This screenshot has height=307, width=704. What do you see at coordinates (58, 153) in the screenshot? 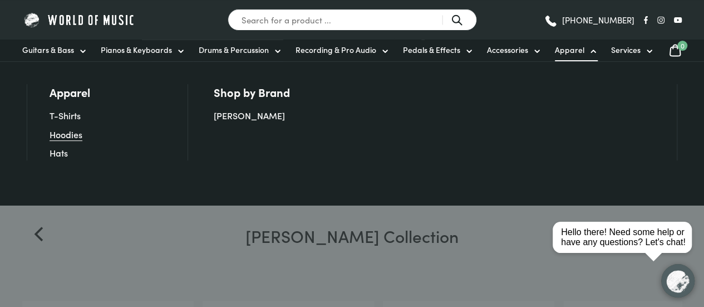
I see `a: Hats` at bounding box center [58, 153].